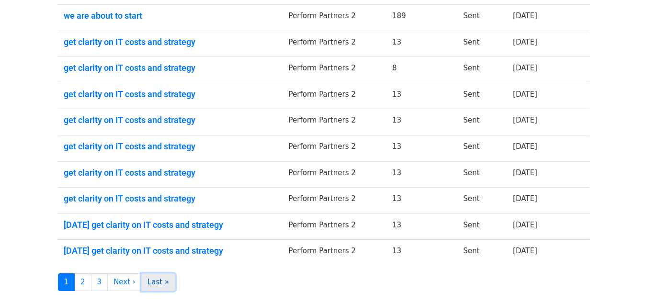 The width and height of the screenshot is (647, 303). Describe the element at coordinates (124, 282) in the screenshot. I see `a: Next ›` at that location.